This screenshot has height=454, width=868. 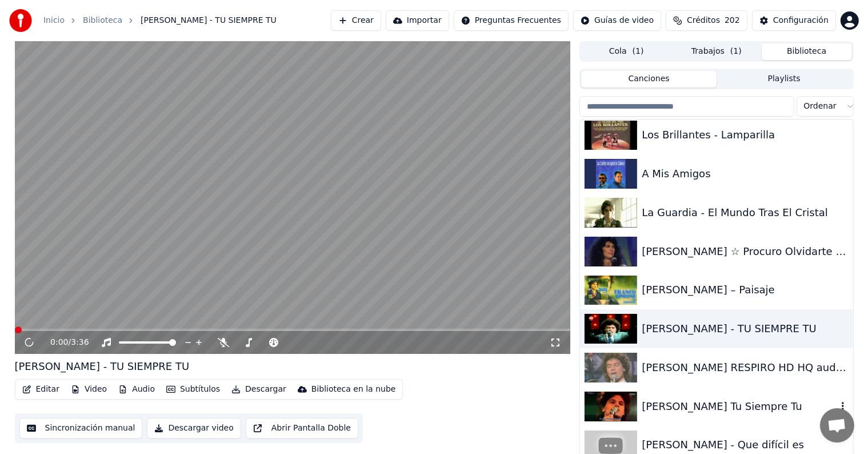 What do you see at coordinates (716, 51) in the screenshot?
I see `button: Trabajos` at bounding box center [716, 51].